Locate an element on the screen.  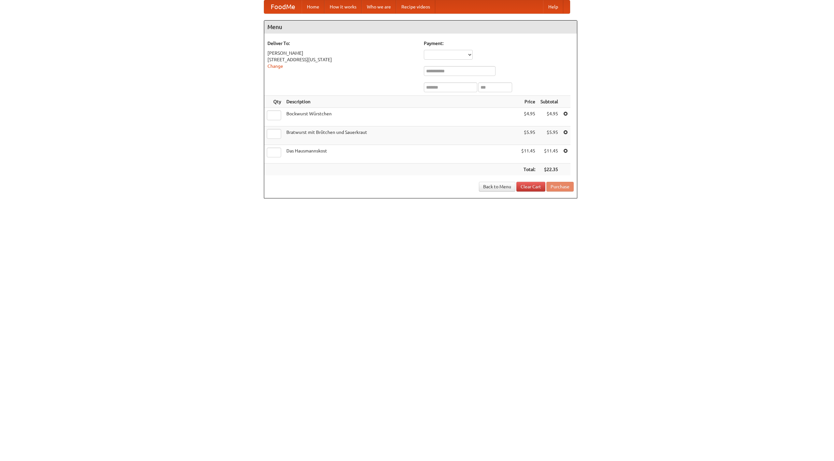
h4: Menu is located at coordinates (421, 27).